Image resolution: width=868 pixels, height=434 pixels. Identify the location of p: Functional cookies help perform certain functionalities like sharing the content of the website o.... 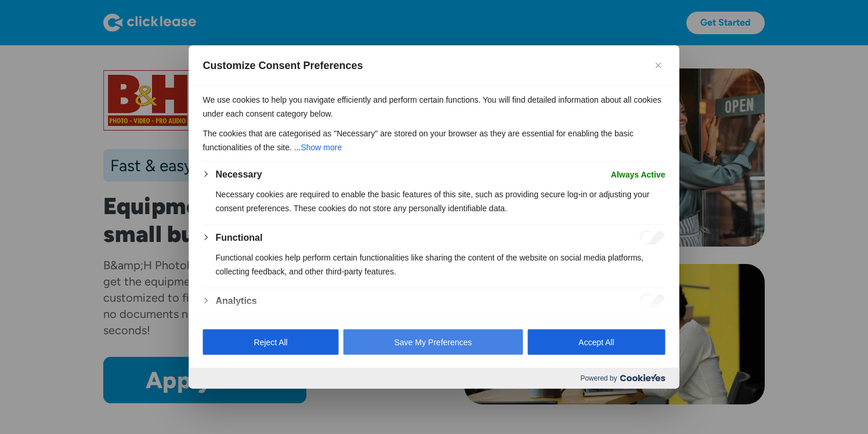
(440, 265).